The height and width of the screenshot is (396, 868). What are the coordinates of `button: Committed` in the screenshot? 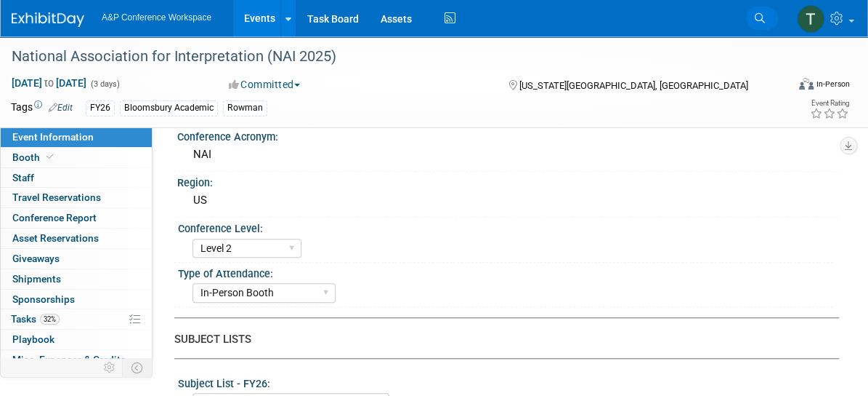 It's located at (265, 84).